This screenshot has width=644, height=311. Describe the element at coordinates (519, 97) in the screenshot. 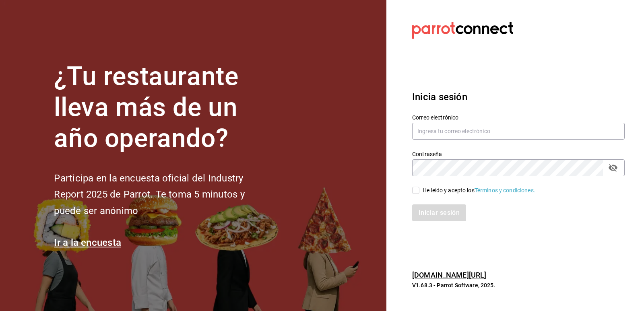

I see `h3: Inicia sesión` at that location.